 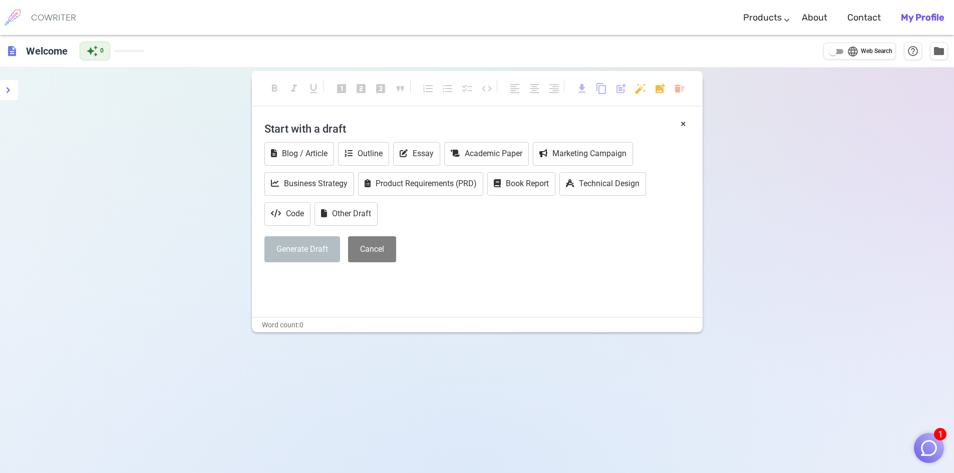 What do you see at coordinates (922, 18) in the screenshot?
I see `b: My Profile` at bounding box center [922, 18].